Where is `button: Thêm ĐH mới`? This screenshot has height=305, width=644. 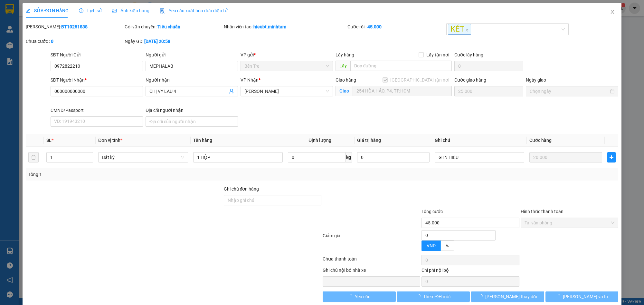
button: Thêm ĐH mới is located at coordinates (433, 297).